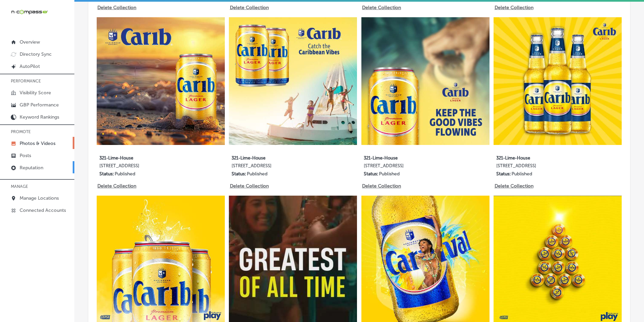  Describe the element at coordinates (35, 93) in the screenshot. I see `p: Visibility Score` at that location.